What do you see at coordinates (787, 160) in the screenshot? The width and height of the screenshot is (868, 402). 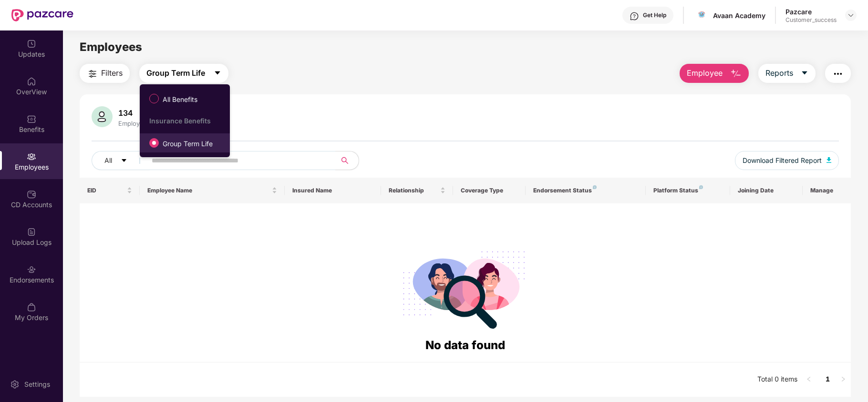 I see `button: Download Filtered Report` at bounding box center [787, 160].